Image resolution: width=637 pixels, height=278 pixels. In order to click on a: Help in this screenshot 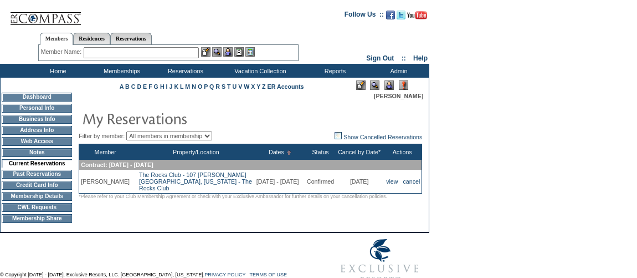, I will do `click(421, 58)`.